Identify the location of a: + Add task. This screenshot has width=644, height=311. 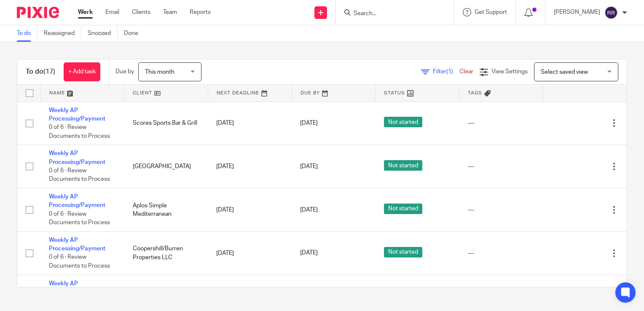
(82, 72).